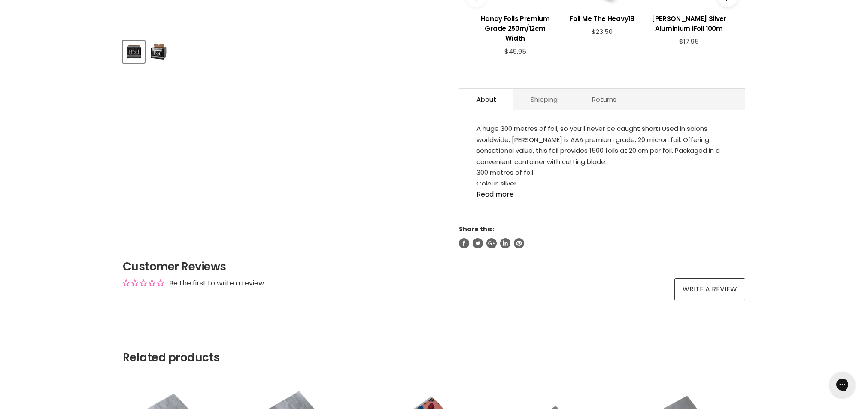 This screenshot has width=868, height=409. What do you see at coordinates (516, 28) in the screenshot?
I see `h3: Handy Foils Premium Grade 250m/12cm Width` at bounding box center [516, 28].